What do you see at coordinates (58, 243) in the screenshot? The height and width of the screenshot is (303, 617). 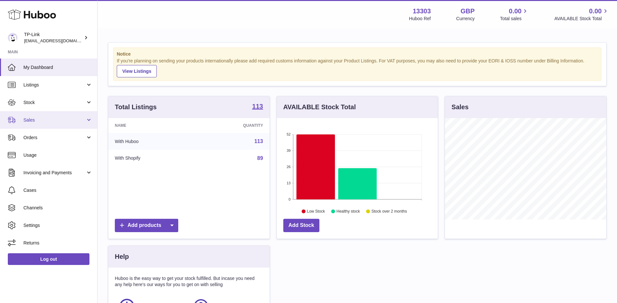 I see `span: Returns` at bounding box center [58, 243].